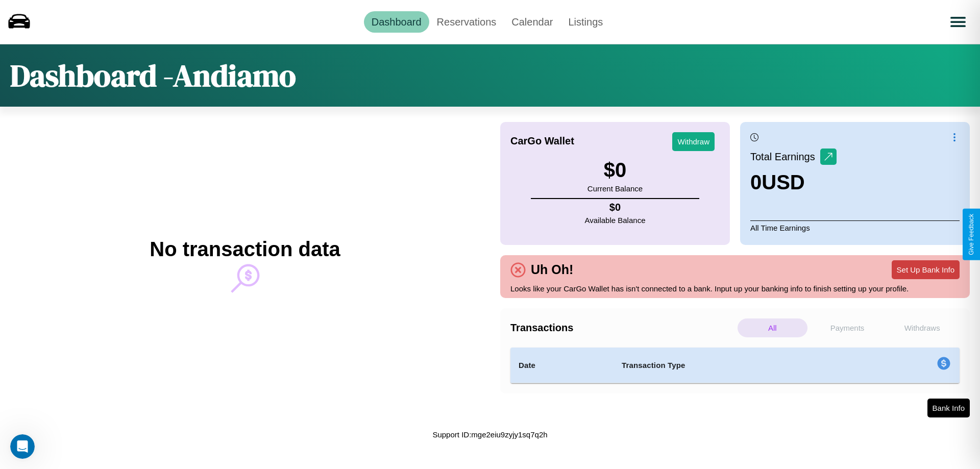 The height and width of the screenshot is (469, 980). What do you see at coordinates (615, 188) in the screenshot?
I see `p: Current Balance` at bounding box center [615, 188].